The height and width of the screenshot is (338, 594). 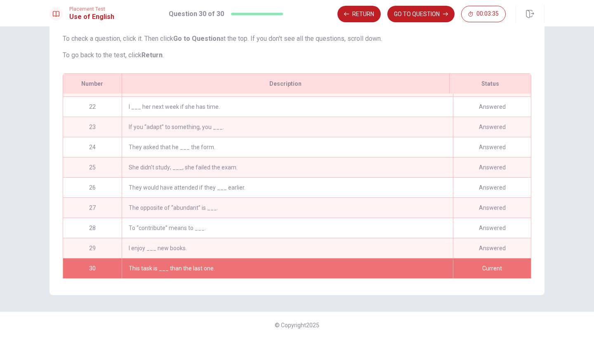 What do you see at coordinates (92, 84) in the screenshot?
I see `div: Number` at bounding box center [92, 84].